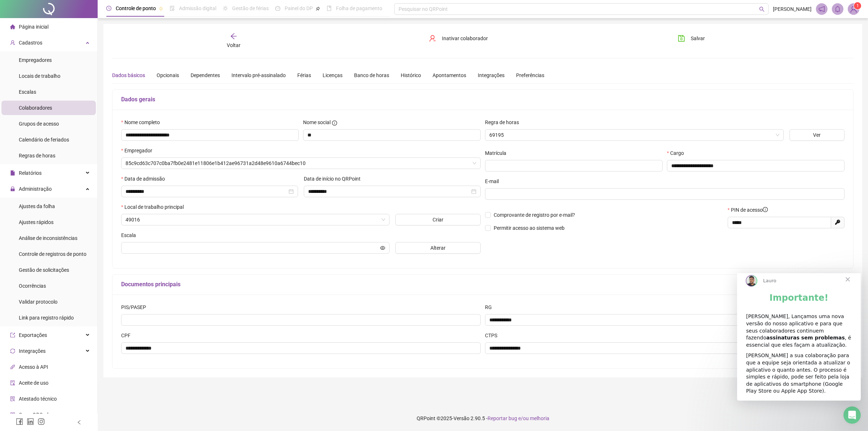 The image size is (868, 431). What do you see at coordinates (33, 7) in the screenshot?
I see `span: Lauro` at bounding box center [33, 7].